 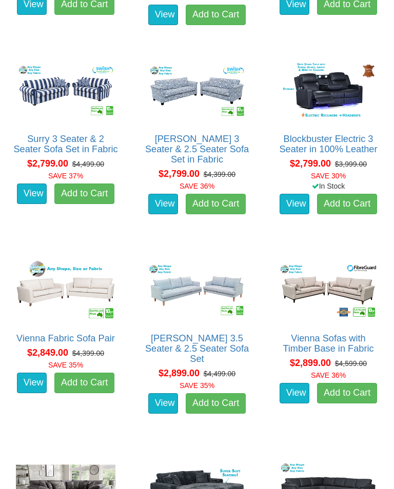 What do you see at coordinates (197, 291) in the screenshot?
I see `img: Marley 3.5 Seater & 2.5 Seater Sofa Set` at bounding box center [197, 291].